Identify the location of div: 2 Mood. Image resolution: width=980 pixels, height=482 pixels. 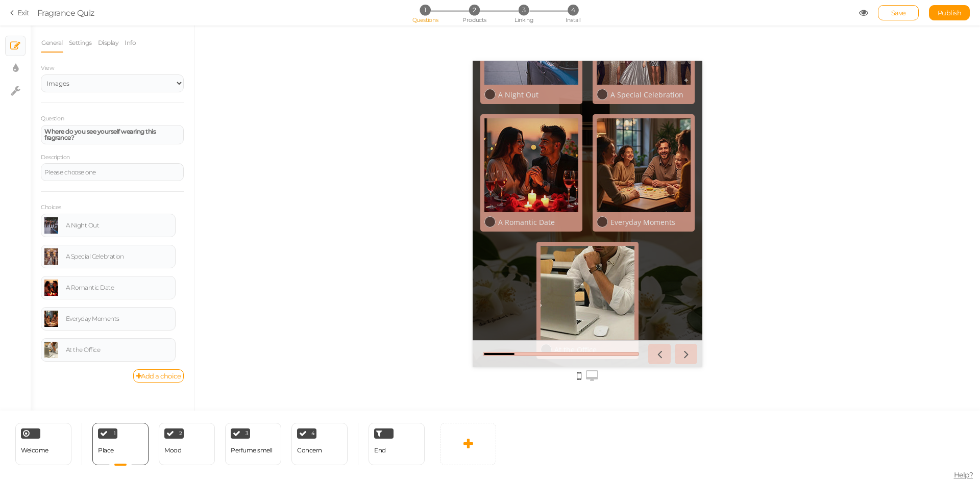
(187, 444).